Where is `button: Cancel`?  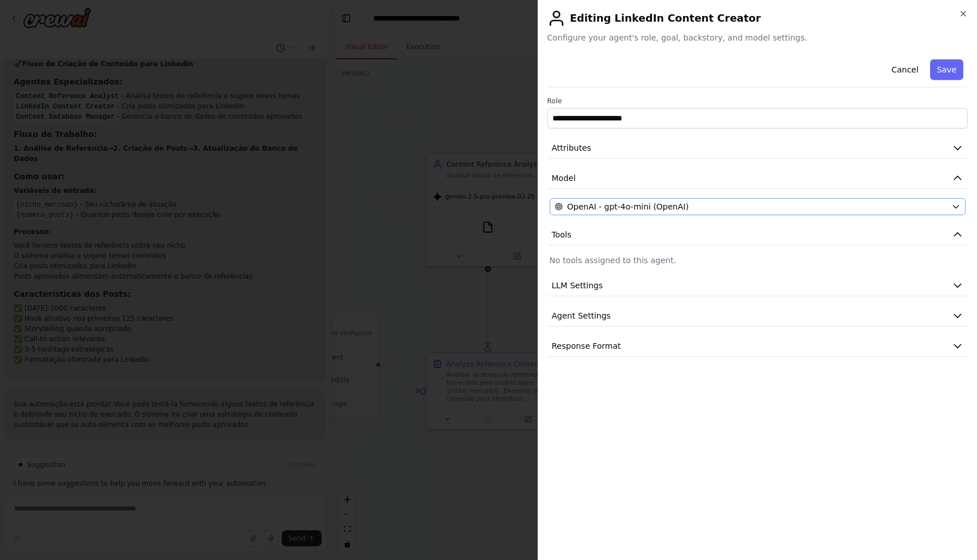
button: Cancel is located at coordinates (905, 70).